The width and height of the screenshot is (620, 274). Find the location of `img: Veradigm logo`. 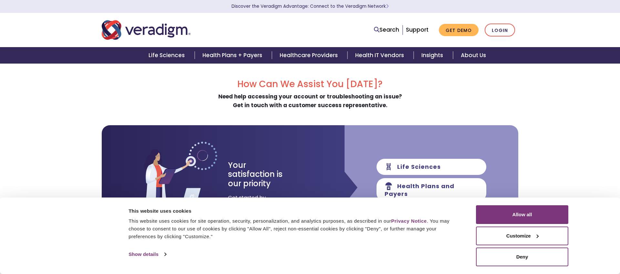

img: Veradigm logo is located at coordinates (146, 30).